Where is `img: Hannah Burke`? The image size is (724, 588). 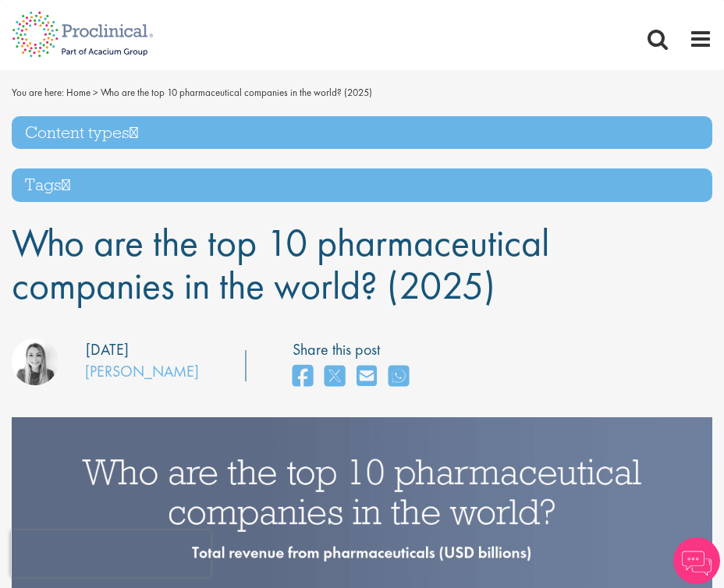 img: Hannah Burke is located at coordinates (35, 362).